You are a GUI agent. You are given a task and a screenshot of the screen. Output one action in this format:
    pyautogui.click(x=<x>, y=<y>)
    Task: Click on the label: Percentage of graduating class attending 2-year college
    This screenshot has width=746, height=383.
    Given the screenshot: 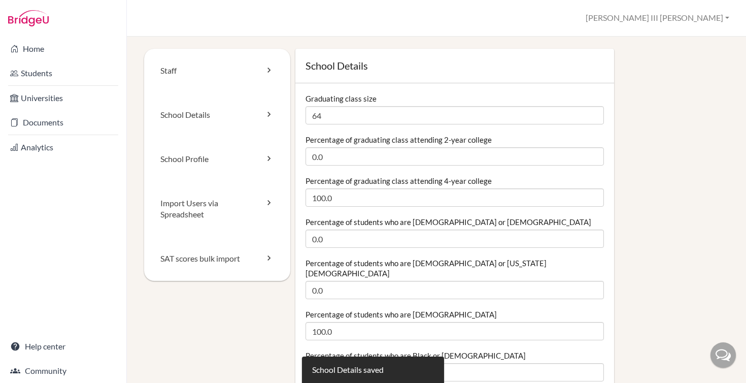 What is the action you would take?
    pyautogui.click(x=398, y=140)
    